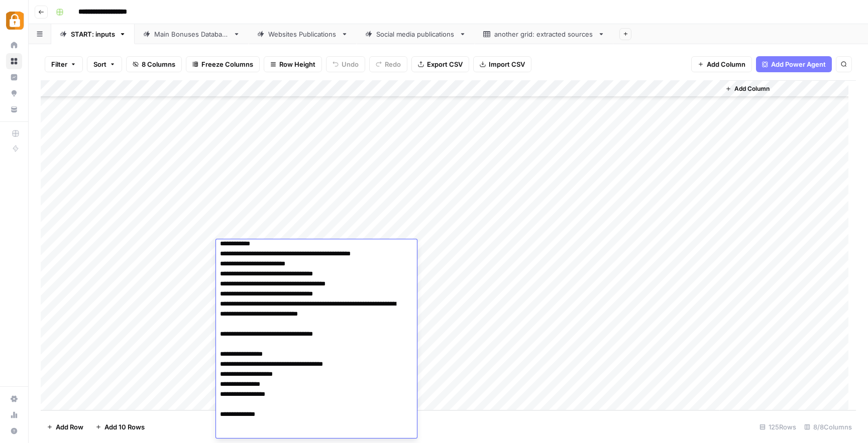 The image size is (868, 443). Describe the element at coordinates (544, 34) in the screenshot. I see `div: another grid: extracted sources` at that location.